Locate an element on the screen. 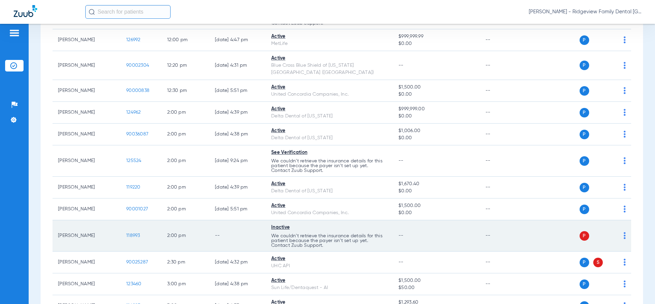  div: See Verification is located at coordinates (329, 153).